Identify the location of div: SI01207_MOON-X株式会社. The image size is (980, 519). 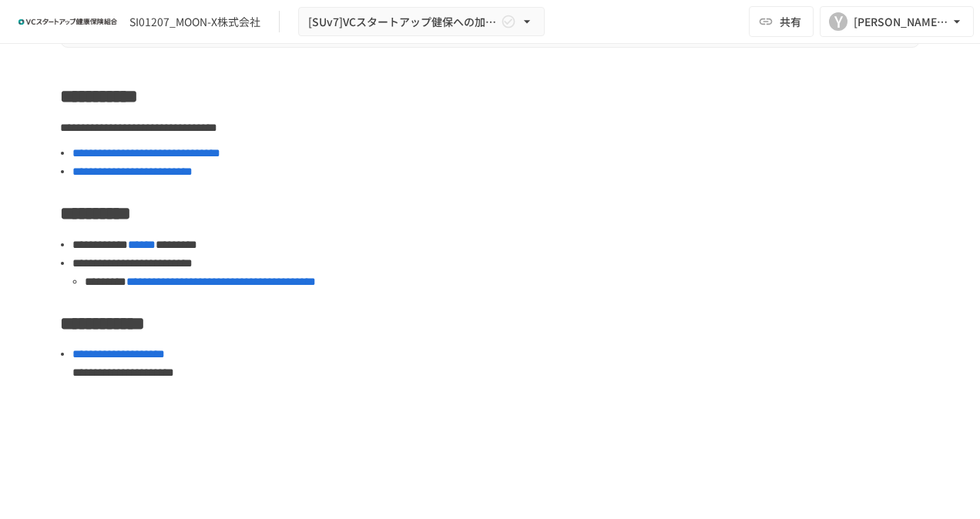
(195, 22).